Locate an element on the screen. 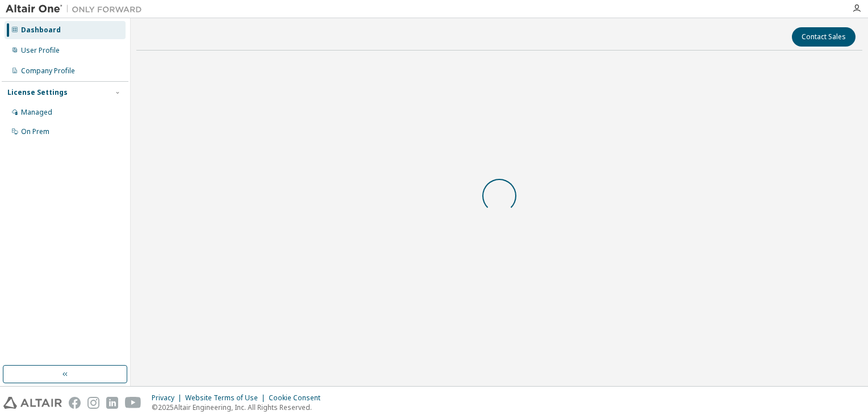 The height and width of the screenshot is (419, 868). div: Company Profile is located at coordinates (48, 71).